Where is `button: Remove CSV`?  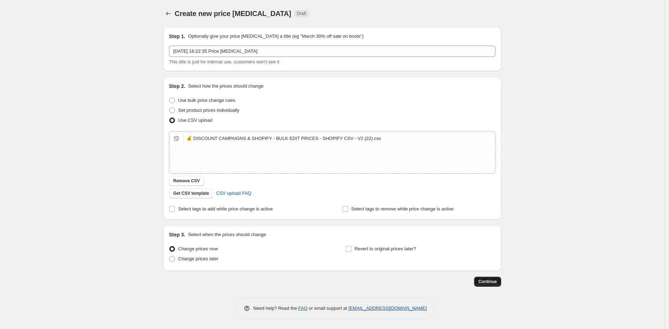 button: Remove CSV is located at coordinates (186, 181).